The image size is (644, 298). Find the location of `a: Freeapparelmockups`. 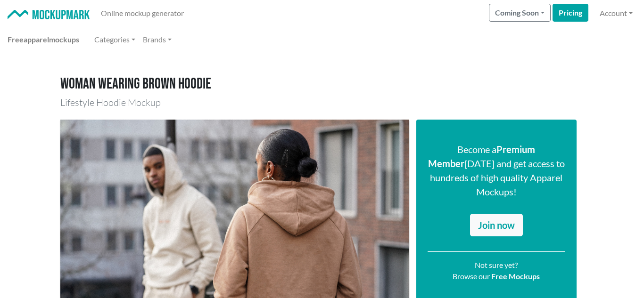

a: Freeapparelmockups is located at coordinates (43, 39).